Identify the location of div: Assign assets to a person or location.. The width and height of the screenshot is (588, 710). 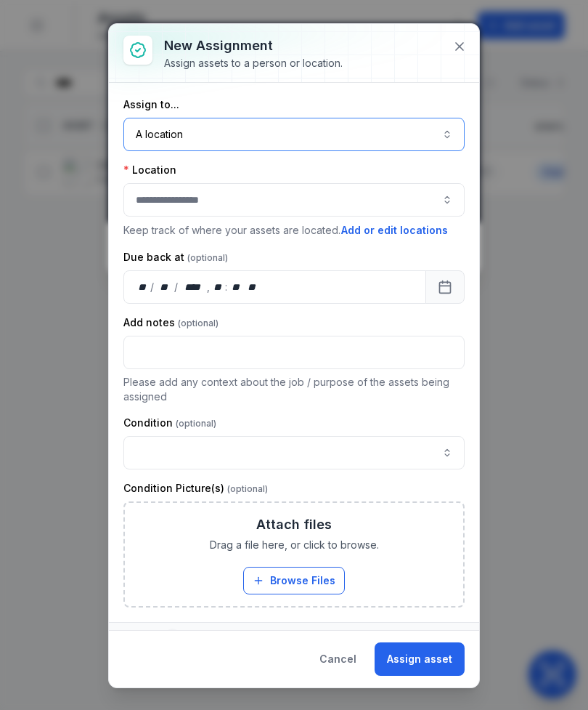
(254, 63).